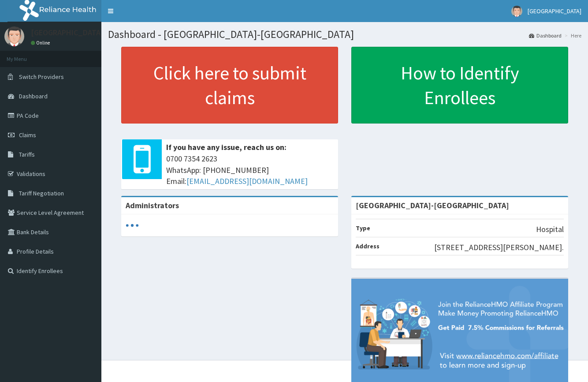 This screenshot has height=382, width=588. Describe the element at coordinates (133, 226) in the screenshot. I see `svg: audio-loading` at that location.